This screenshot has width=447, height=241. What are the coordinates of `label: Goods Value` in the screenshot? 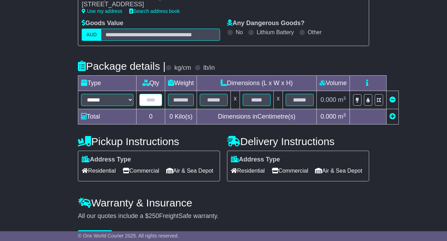 It's located at (102, 23).